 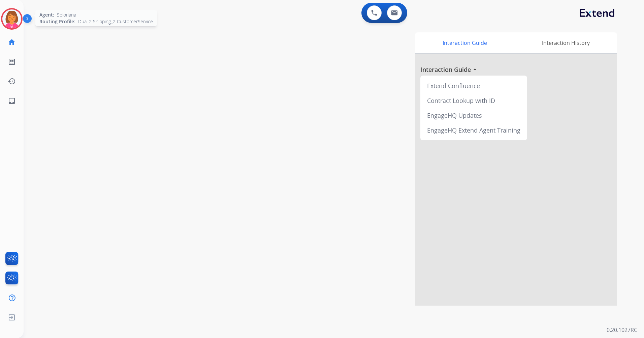 I want to click on mat-icon: list_alt, so click(x=12, y=62).